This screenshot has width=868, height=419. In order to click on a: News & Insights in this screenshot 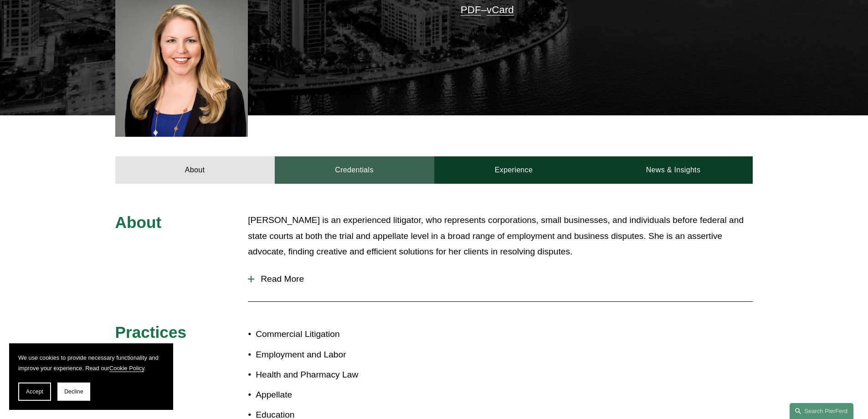, I will do `click(673, 170)`.